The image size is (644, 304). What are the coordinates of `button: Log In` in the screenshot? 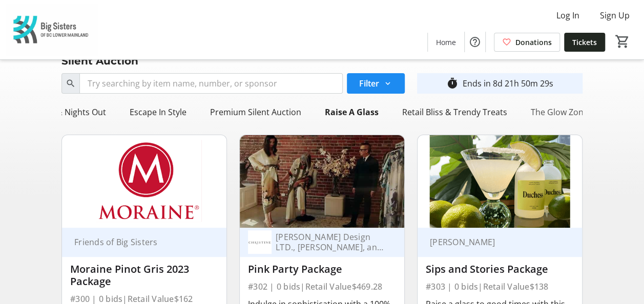 It's located at (568, 16).